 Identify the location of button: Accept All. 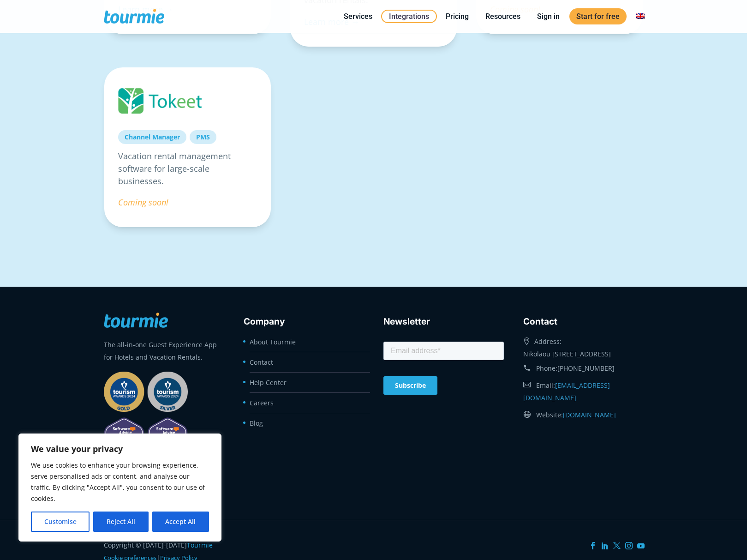
(181, 522).